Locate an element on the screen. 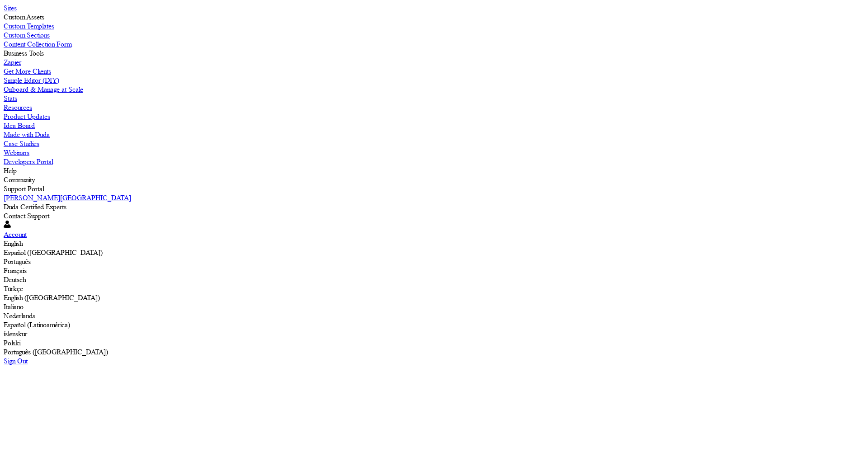  label: English is located at coordinates (13, 243).